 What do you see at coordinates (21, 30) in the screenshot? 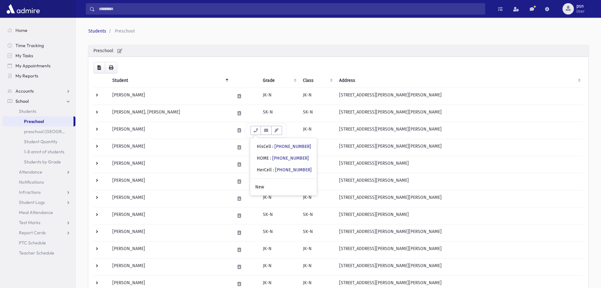
I see `span: Home` at bounding box center [21, 30].